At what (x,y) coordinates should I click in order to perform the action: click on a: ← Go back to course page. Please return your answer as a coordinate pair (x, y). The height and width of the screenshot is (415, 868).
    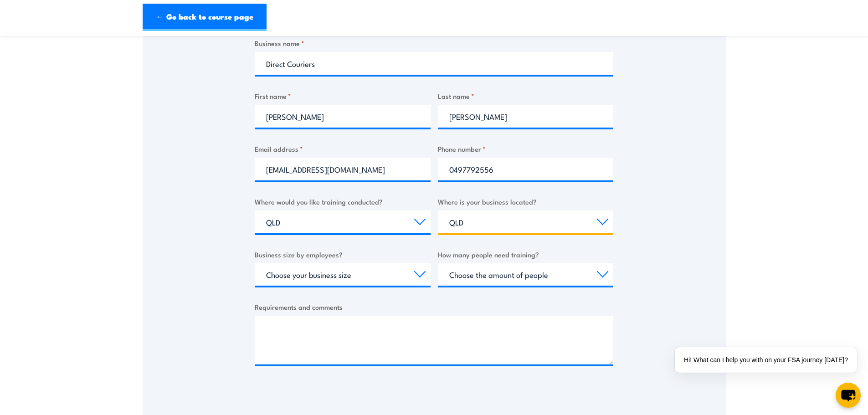
    Looking at the image, I should click on (205, 17).